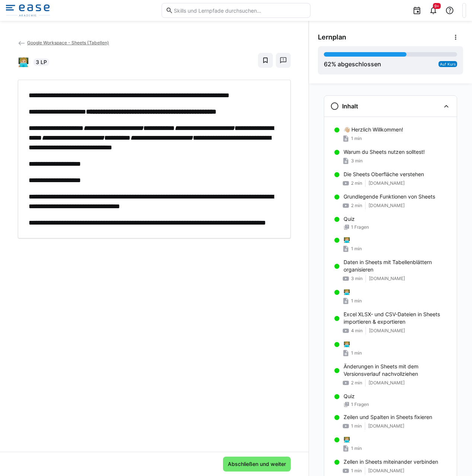 Image resolution: width=472 pixels, height=476 pixels. What do you see at coordinates (350, 106) in the screenshot?
I see `h3: Inhalt` at bounding box center [350, 106].